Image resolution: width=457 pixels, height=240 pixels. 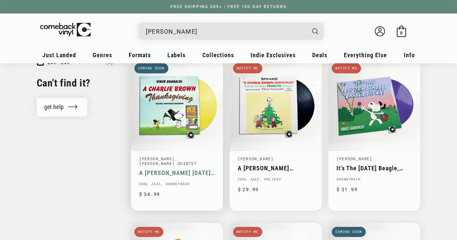 What do you see at coordinates (140, 55) in the screenshot?
I see `span: Formats` at bounding box center [140, 55].